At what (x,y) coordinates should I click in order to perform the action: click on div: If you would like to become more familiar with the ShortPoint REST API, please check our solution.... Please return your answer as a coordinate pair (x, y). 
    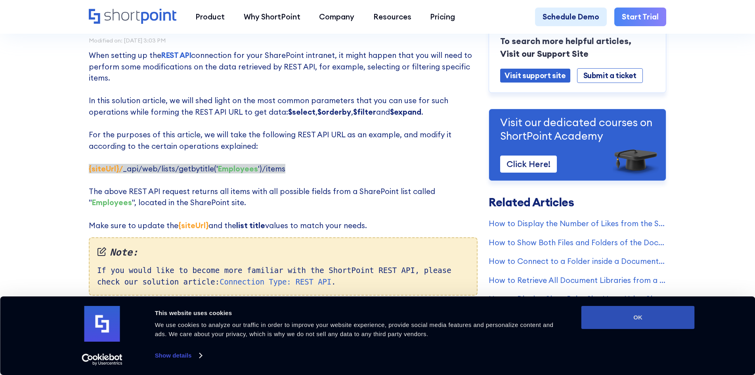
    Looking at the image, I should click on (283, 266).